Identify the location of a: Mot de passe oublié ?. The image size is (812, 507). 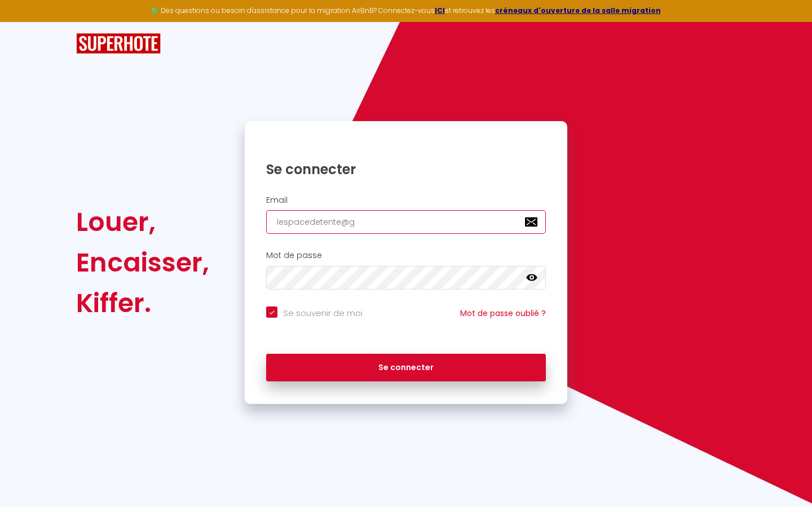
(503, 314).